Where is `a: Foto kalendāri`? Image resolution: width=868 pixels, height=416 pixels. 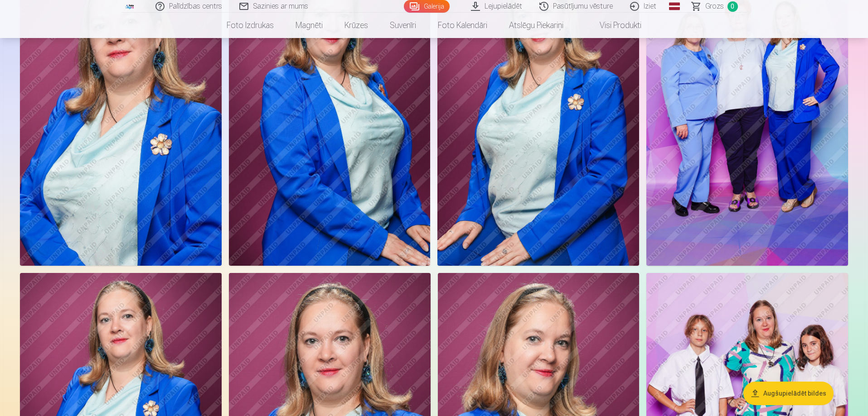
a: Foto kalendāri is located at coordinates (462, 25).